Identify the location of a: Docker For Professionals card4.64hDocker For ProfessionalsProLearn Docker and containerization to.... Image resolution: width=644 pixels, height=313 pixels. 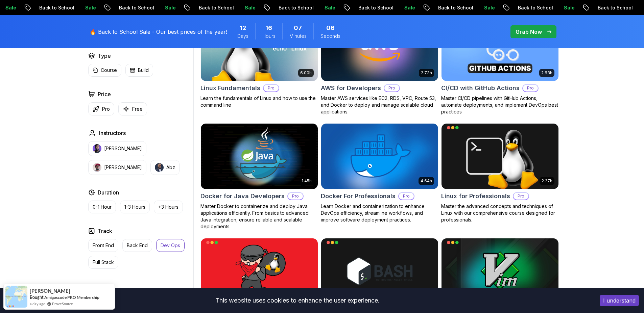
(379, 173).